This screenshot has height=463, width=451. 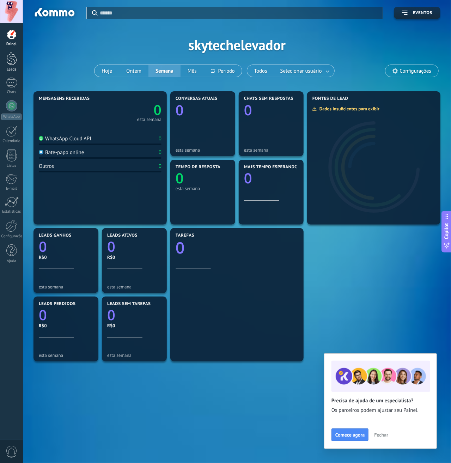 I want to click on div: E-mail, so click(x=12, y=188).